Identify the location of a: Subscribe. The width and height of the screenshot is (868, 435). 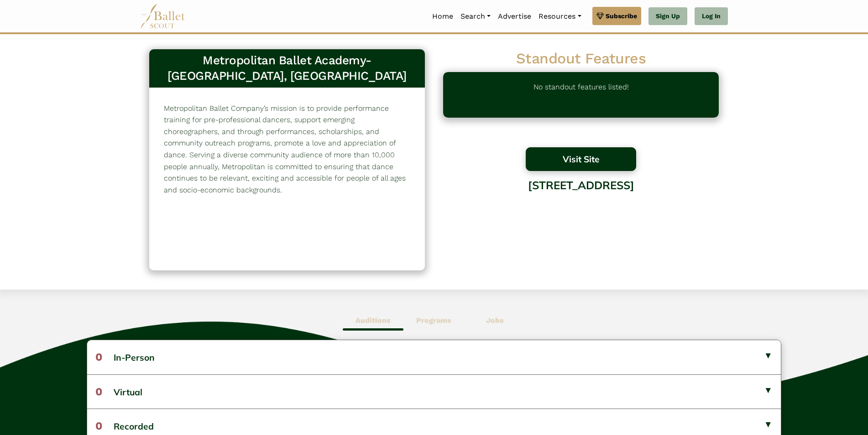
(616, 16).